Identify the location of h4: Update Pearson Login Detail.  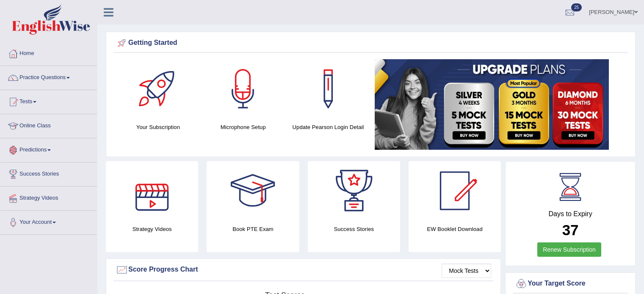
(328, 127).